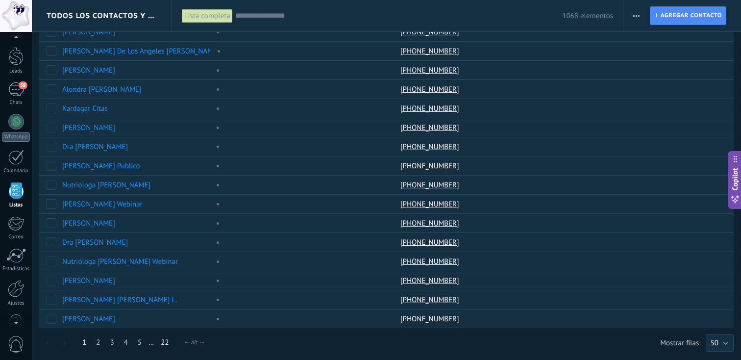 This screenshot has height=360, width=741. What do you see at coordinates (102, 16) in the screenshot?
I see `span: Todos los contactos y empresas` at bounding box center [102, 16].